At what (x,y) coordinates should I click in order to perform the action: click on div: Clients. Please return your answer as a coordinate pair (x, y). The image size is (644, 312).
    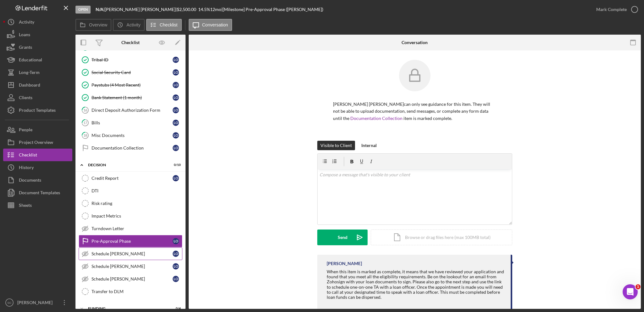
    Looking at the image, I should click on (26, 98).